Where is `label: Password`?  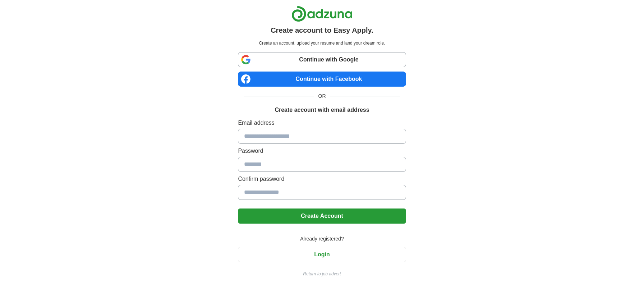
label: Password is located at coordinates (322, 151).